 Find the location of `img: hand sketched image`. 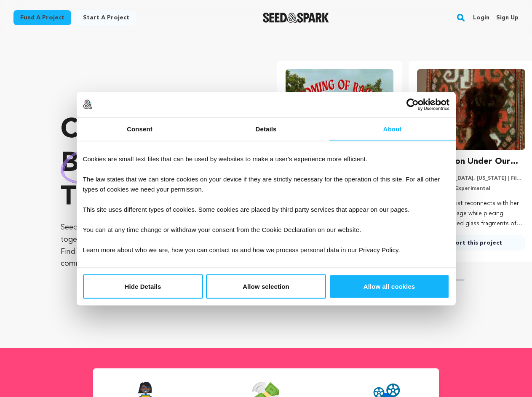

img: hand sketched image is located at coordinates (99, 164).